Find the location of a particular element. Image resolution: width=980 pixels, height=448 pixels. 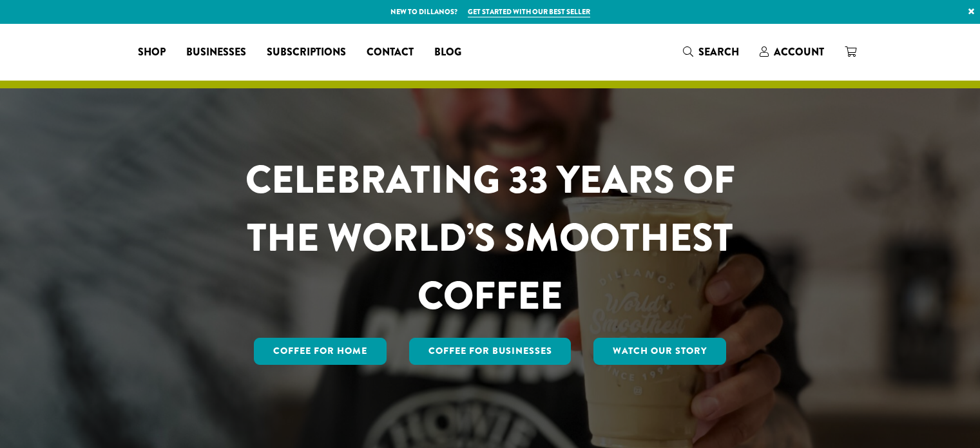

a: Search is located at coordinates (710, 52).